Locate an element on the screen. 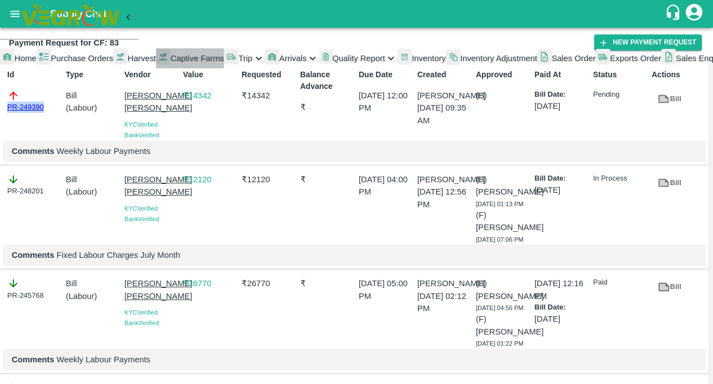  span: Quality Report is located at coordinates (359, 58).